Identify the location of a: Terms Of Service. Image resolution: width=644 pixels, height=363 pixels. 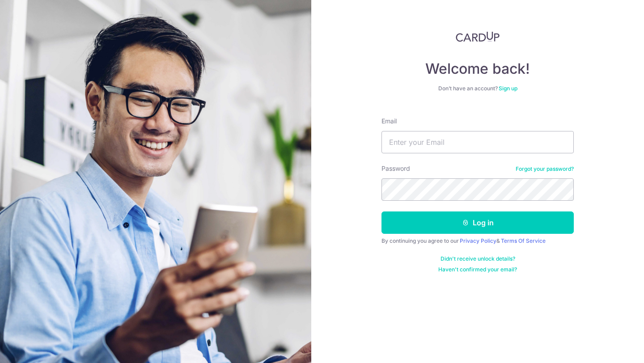
(523, 241).